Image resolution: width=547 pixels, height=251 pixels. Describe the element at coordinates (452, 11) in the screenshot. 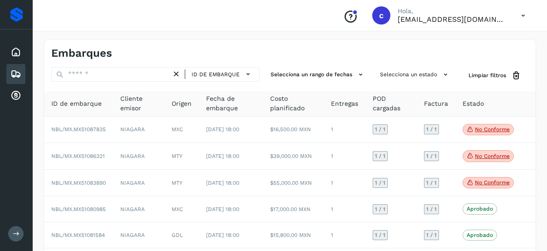

I see `p: Hola,` at that location.